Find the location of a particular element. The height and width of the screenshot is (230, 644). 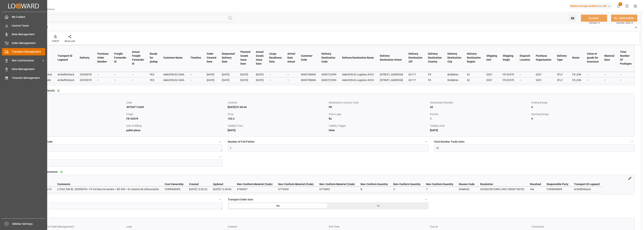

button: show 2 new notifications is located at coordinates (618, 6).